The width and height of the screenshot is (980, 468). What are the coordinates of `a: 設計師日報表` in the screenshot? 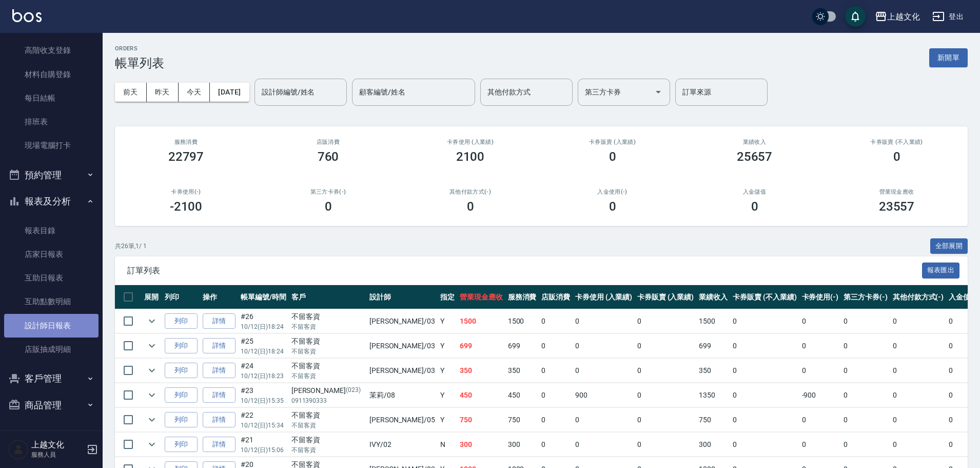 It's located at (51, 325).